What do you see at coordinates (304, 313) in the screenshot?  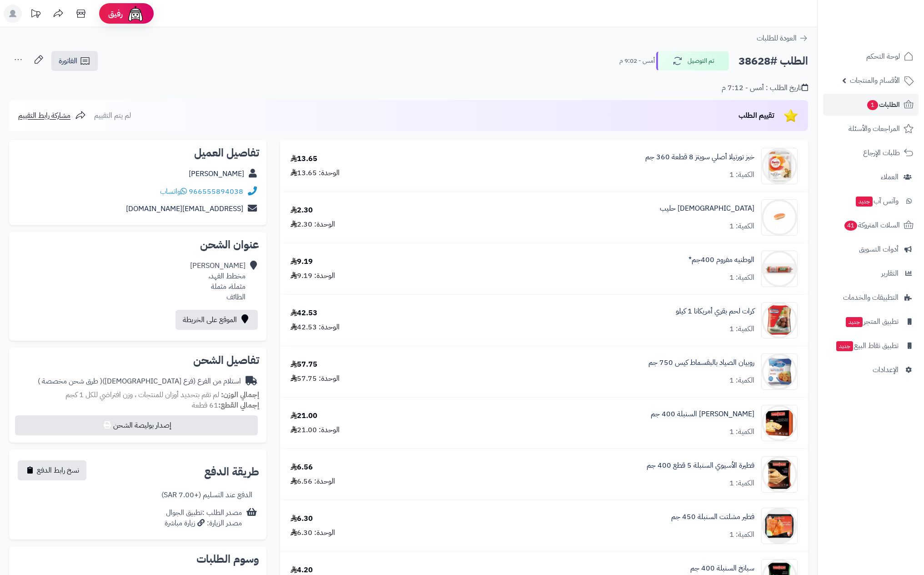 I see `div: 42.53` at bounding box center [304, 313].